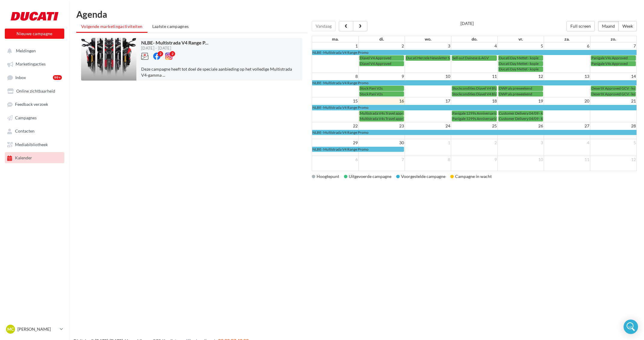 The width and height of the screenshot is (644, 340). I want to click on span: Stockcondities Diavel V4 Black Roadster, so click(484, 88).